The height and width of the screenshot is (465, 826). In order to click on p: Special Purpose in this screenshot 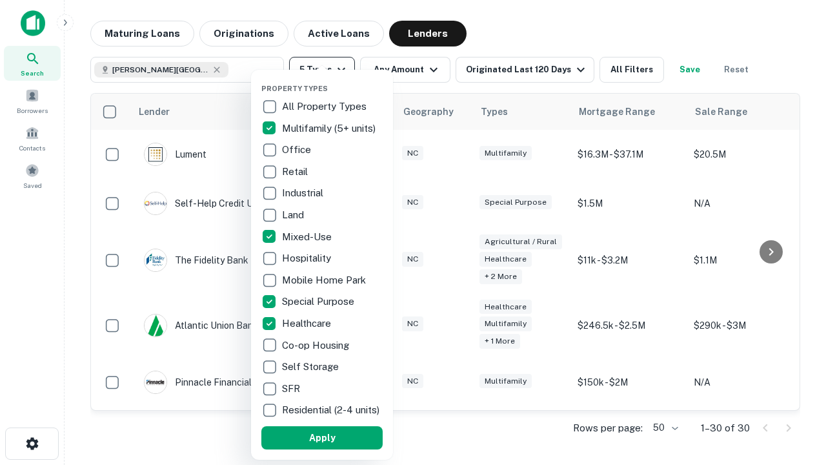, I will do `click(320, 301)`.